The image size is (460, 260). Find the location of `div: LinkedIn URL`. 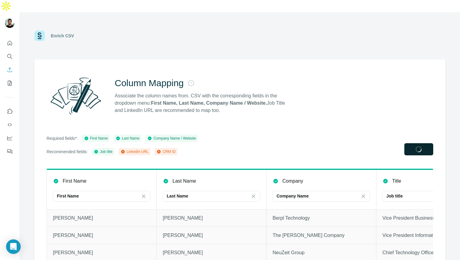

div: LinkedIn URL is located at coordinates (134, 152).